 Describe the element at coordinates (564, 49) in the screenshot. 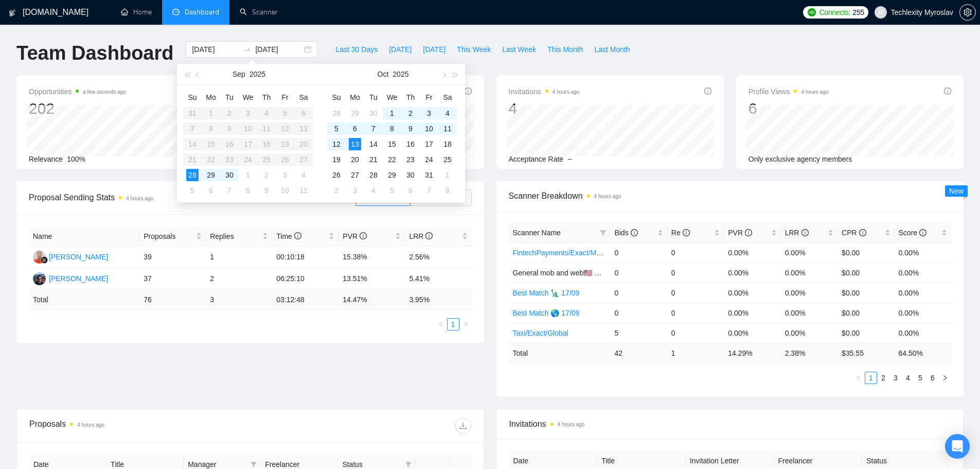

I see `span: This Month` at that location.